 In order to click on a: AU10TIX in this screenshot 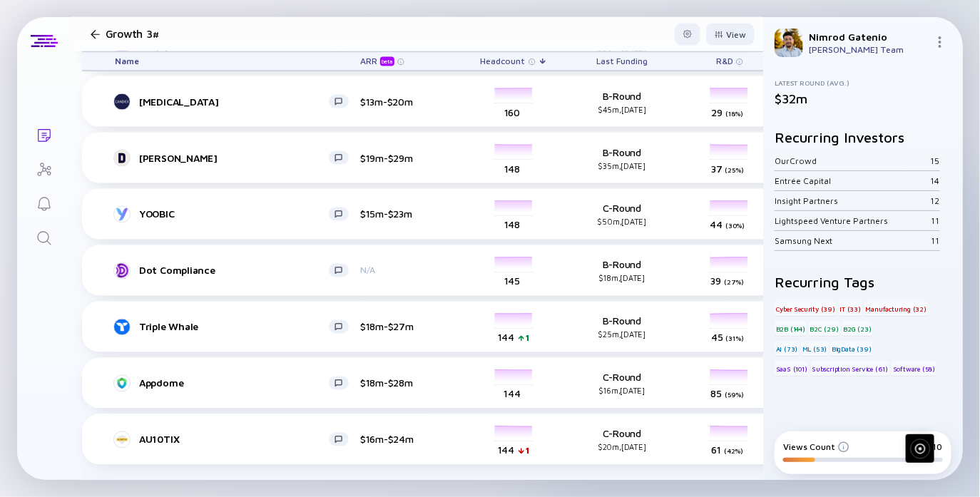, I will do `click(238, 440)`.